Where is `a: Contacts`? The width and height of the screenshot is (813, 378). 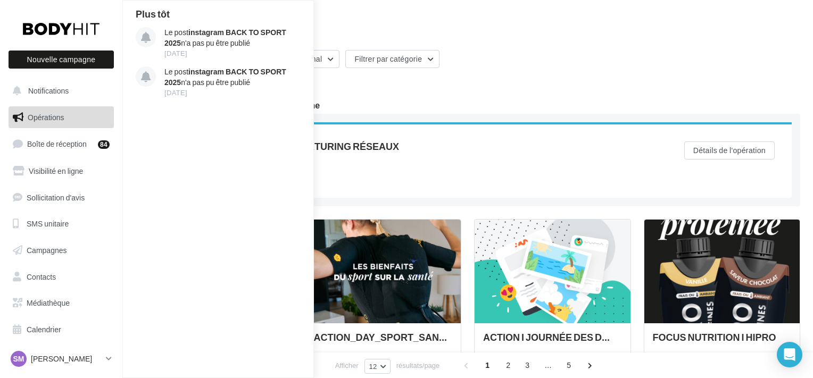 a: Contacts is located at coordinates (61, 277).